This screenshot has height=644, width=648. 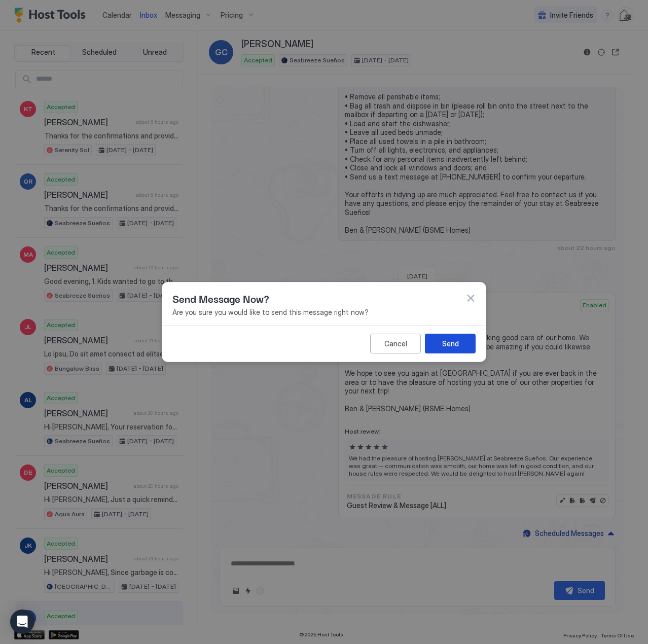 What do you see at coordinates (324, 313) in the screenshot?
I see `span: Are you sure you would like to send this message right now?` at bounding box center [324, 313].